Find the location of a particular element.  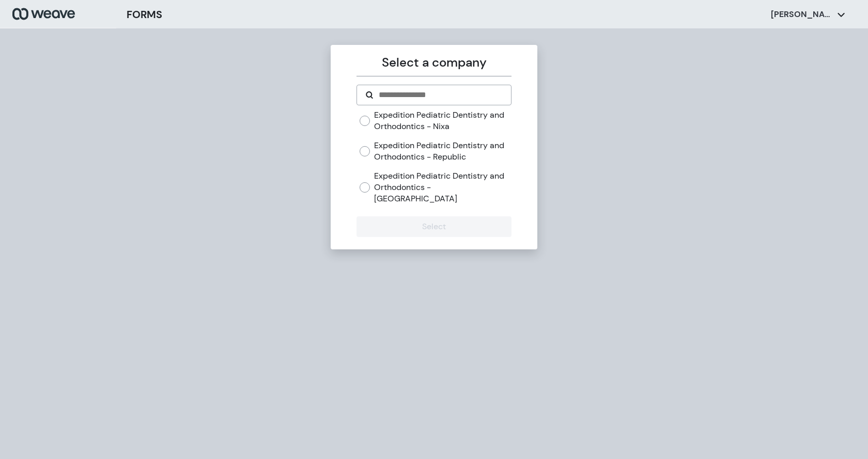

button: Select is located at coordinates (433, 226).